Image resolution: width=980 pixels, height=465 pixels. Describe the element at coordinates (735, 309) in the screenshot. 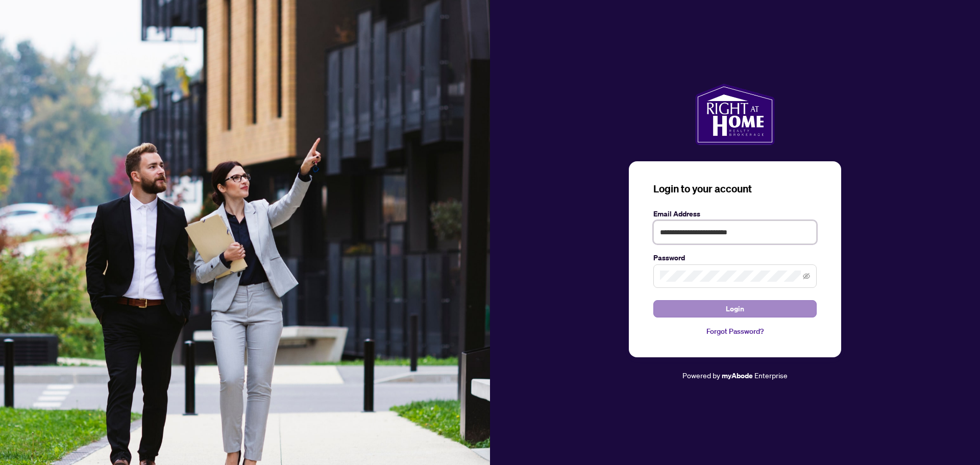

I see `button: Login` at that location.